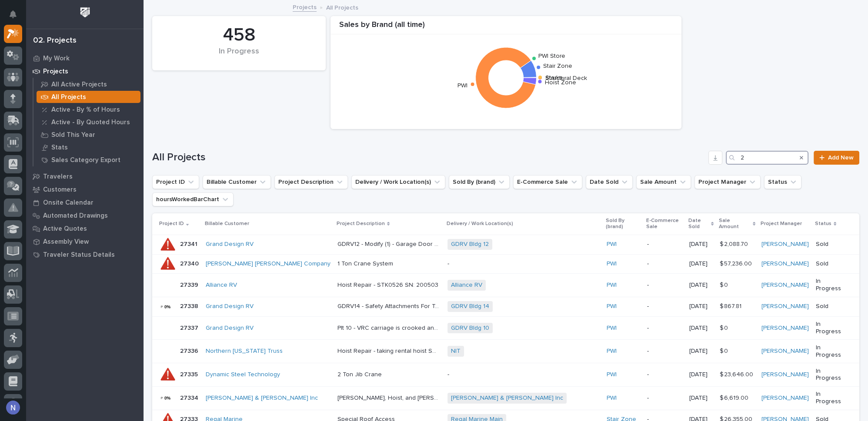 Image resolution: width=868 pixels, height=421 pixels. Describe the element at coordinates (783, 182) in the screenshot. I see `button: Status` at that location.